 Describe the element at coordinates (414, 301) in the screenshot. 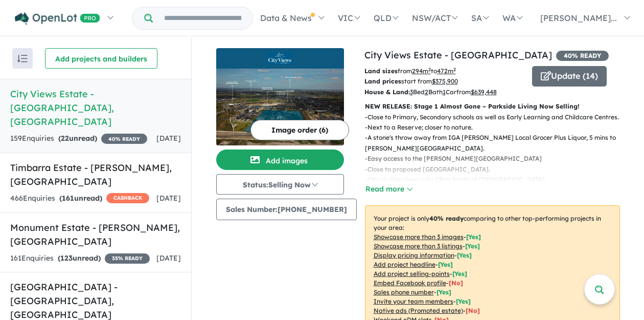

I see `u: Invite your team members` at that location.